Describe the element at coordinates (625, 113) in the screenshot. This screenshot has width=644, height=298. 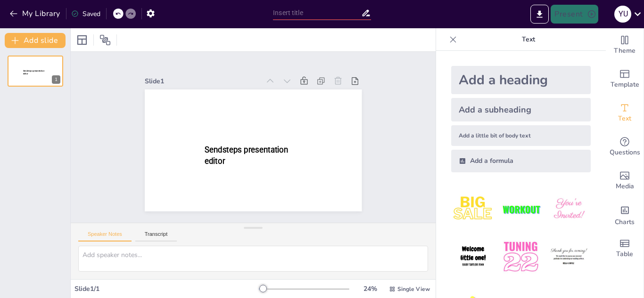
I see `div: Add text boxes` at that location.